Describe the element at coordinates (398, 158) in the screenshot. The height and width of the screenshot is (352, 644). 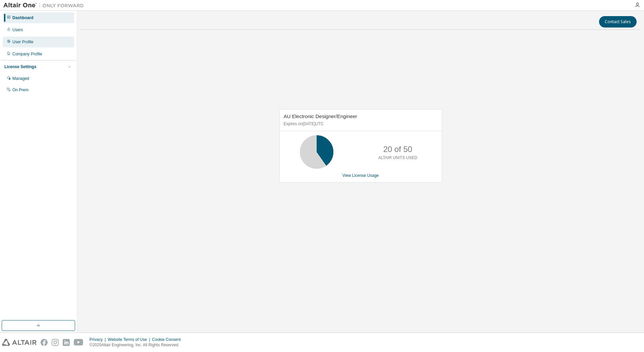
I see `p: ALTAIR UNITS USED` at that location.